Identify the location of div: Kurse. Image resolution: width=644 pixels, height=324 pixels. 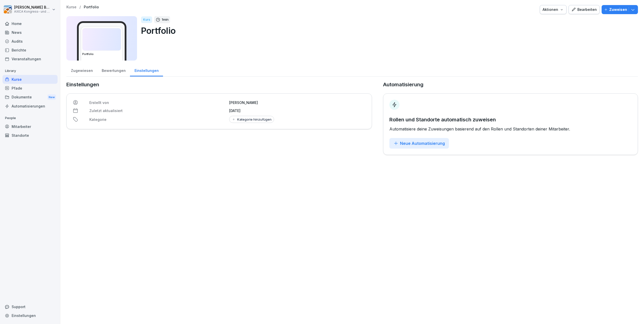
(30, 79).